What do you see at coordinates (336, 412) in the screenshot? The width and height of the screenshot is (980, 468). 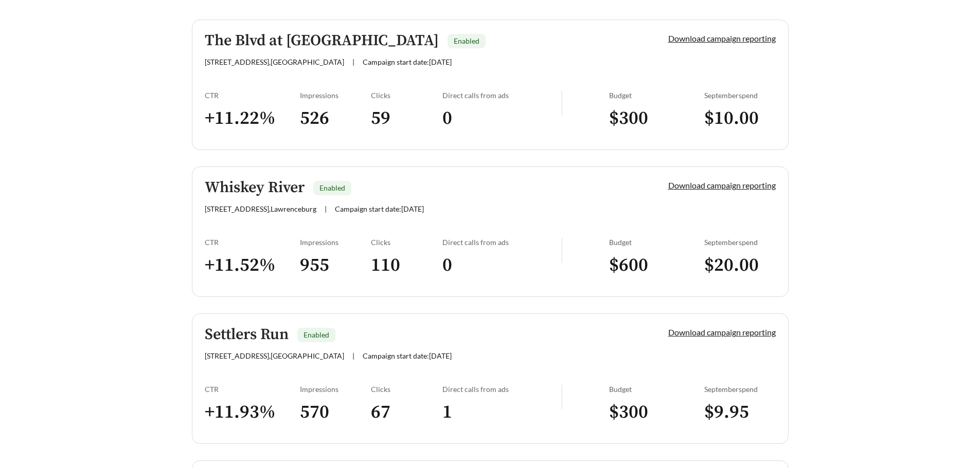 I see `h3: 570` at bounding box center [336, 412].